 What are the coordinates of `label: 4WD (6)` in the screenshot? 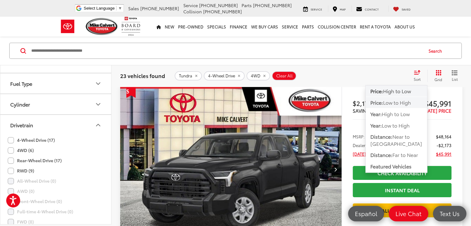 It's located at (21, 151).